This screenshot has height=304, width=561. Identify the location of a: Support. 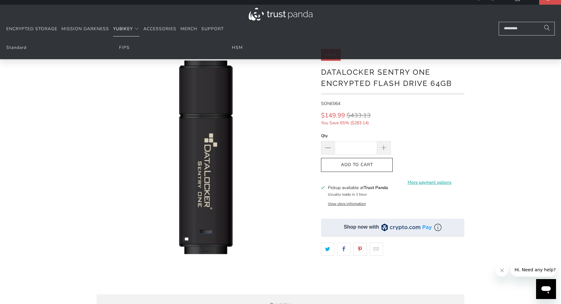
(213, 29).